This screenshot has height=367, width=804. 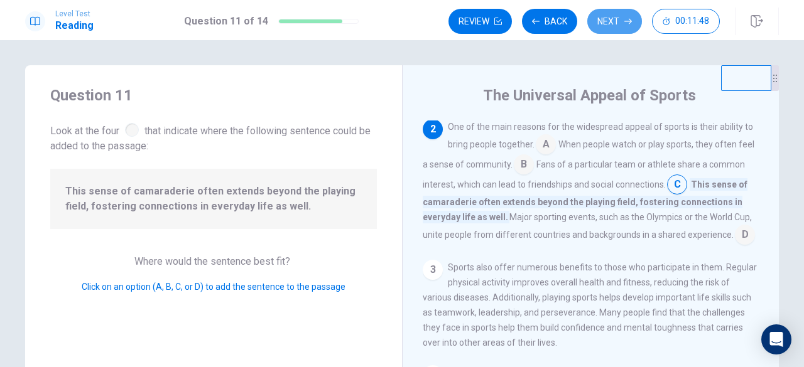 I want to click on h1: Question 11 of 14, so click(x=226, y=21).